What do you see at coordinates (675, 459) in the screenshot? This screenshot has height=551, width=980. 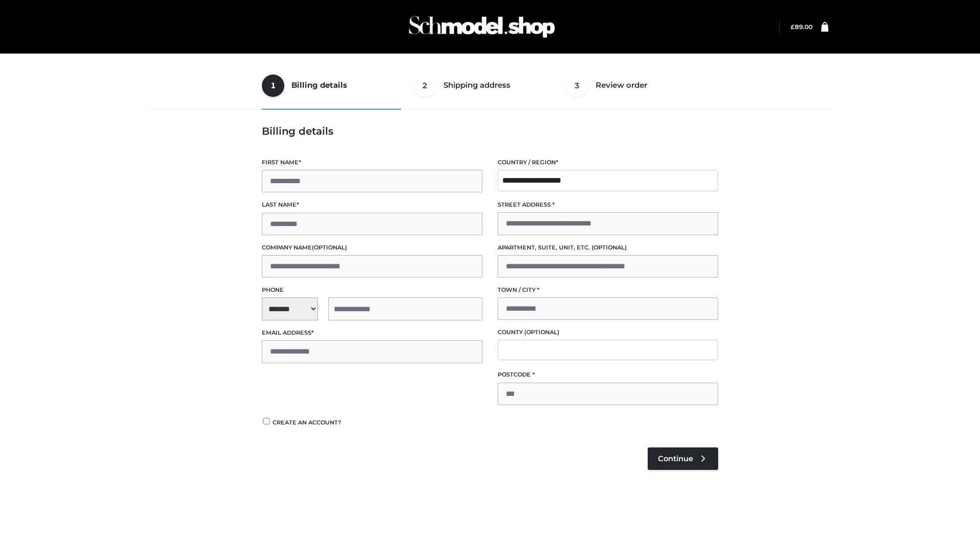 I see `span: Continue` at bounding box center [675, 459].